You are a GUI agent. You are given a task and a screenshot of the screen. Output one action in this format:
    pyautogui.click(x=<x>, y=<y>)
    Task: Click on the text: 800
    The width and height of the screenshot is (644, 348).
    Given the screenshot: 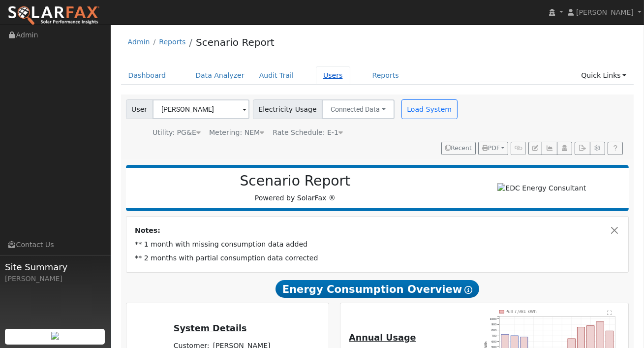 What is the action you would take?
    pyautogui.click(x=495, y=330)
    